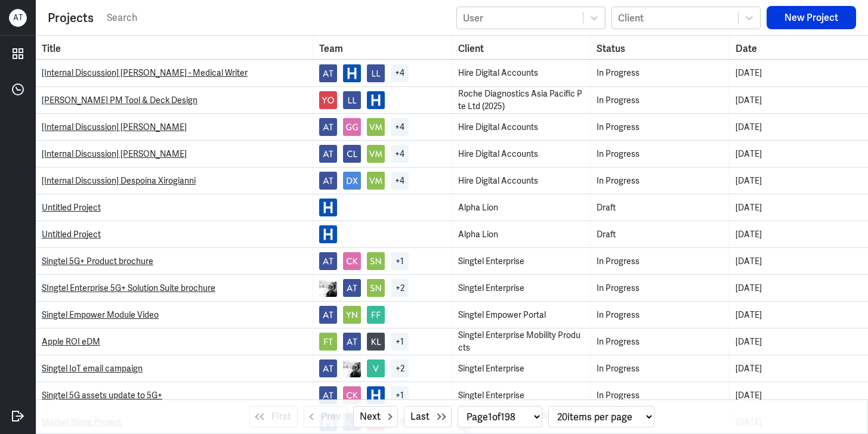 This screenshot has height=434, width=868. What do you see at coordinates (325, 417) in the screenshot?
I see `button: Prev` at bounding box center [325, 417].